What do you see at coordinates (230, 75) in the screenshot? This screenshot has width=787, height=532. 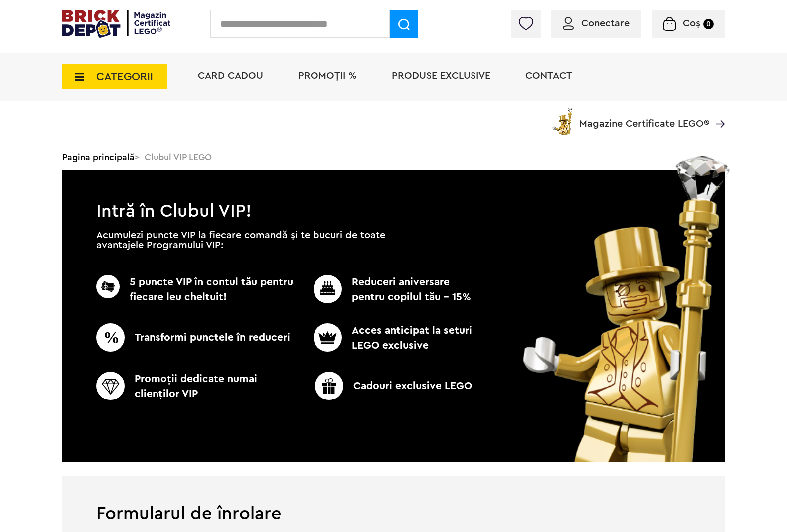 I see `a: Card Cadou` at bounding box center [230, 75].